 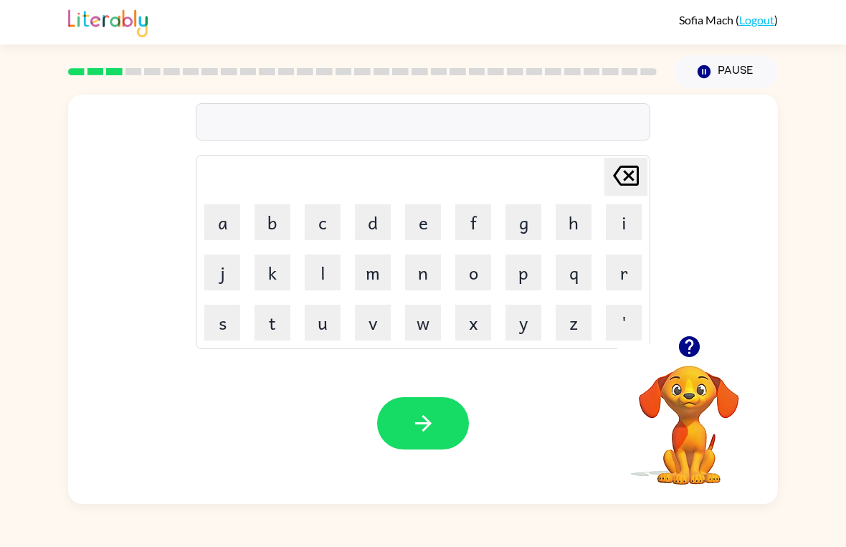 What do you see at coordinates (423, 323) in the screenshot?
I see `button: w` at bounding box center [423, 323].